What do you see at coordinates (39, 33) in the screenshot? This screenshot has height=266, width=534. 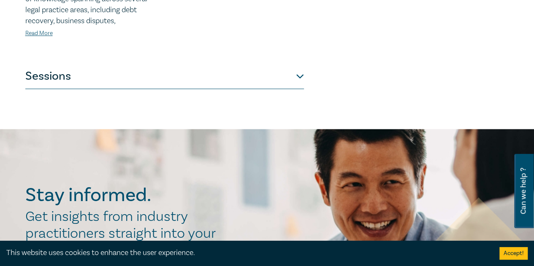 I see `a: Read More` at bounding box center [39, 33].